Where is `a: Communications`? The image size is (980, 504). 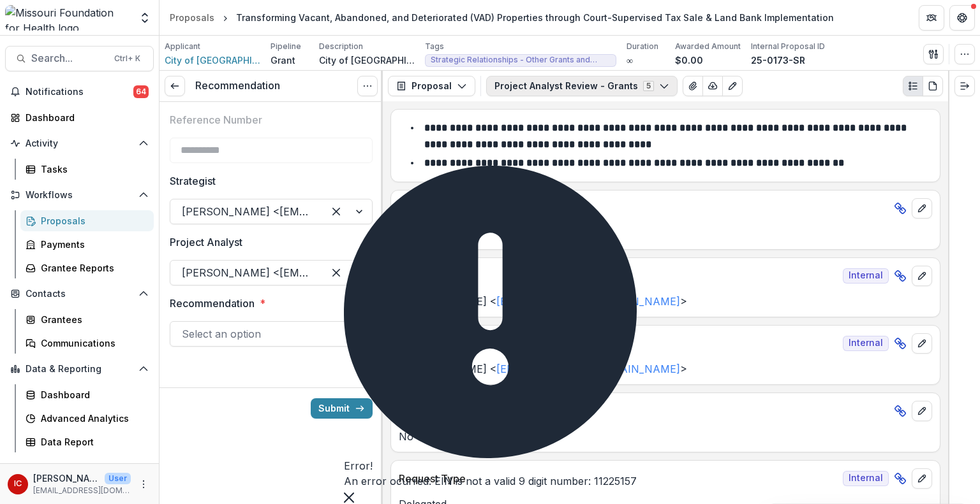
a: Communications is located at coordinates (86, 343).